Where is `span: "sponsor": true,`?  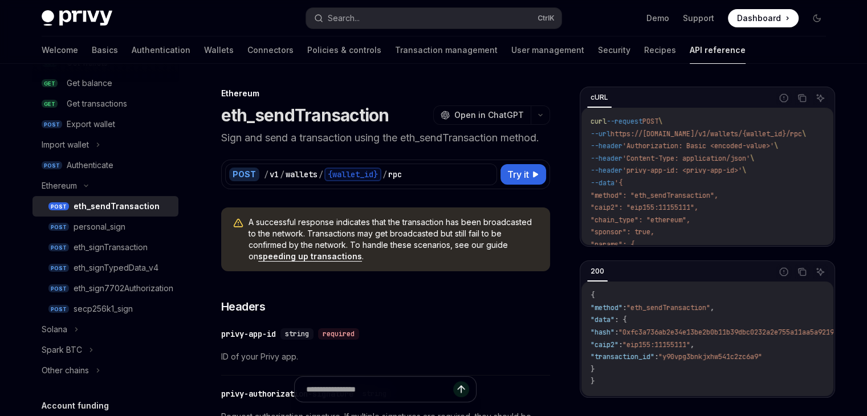 span: "sponsor": true, is located at coordinates (623, 232).